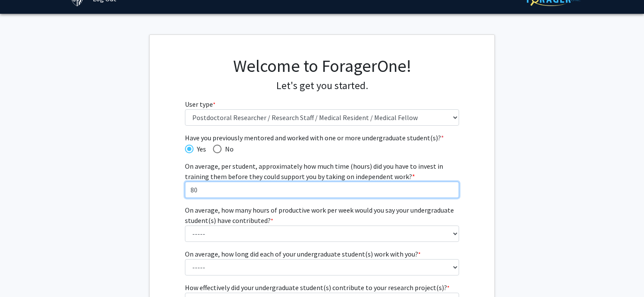 The height and width of the screenshot is (297, 644). I want to click on h1: Welcome to ForagerOne!, so click(322, 66).